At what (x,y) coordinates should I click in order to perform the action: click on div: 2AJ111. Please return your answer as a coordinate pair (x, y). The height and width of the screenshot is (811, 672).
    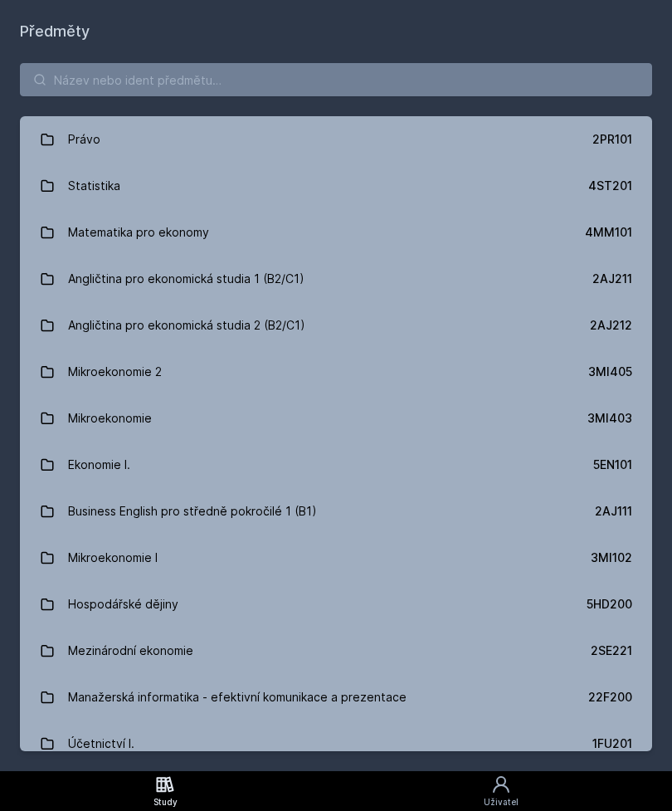
    Looking at the image, I should click on (613, 511).